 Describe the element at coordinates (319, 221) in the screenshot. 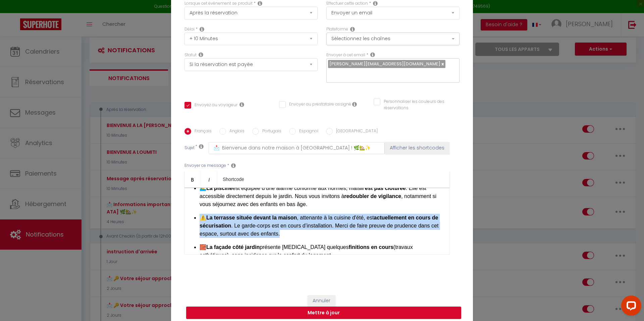

I see `strong: actuellement en cours de sécurisation` at that location.